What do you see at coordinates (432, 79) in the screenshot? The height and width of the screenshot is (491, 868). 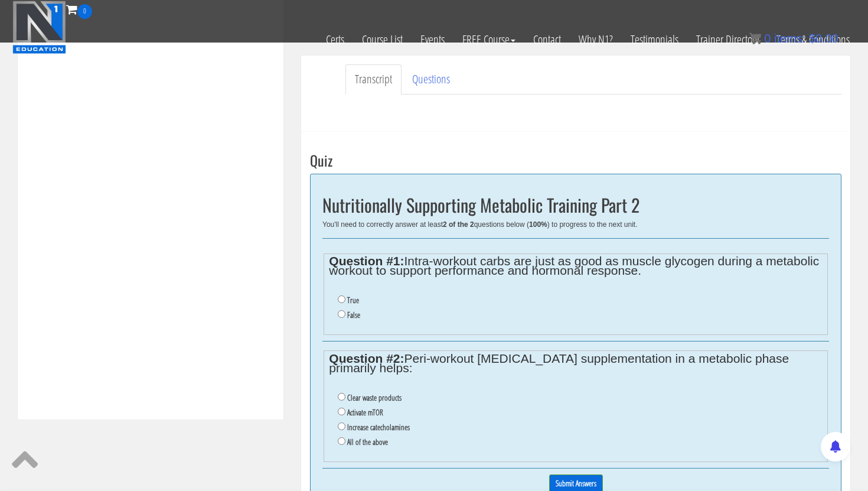 I see `a: Questions` at bounding box center [432, 79].